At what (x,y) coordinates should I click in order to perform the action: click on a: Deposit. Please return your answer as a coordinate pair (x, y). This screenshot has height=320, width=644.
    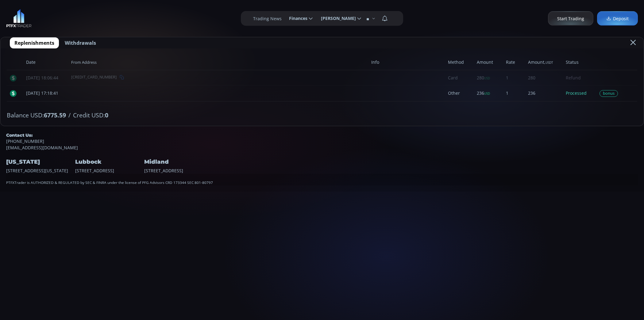
    Looking at the image, I should click on (618, 18).